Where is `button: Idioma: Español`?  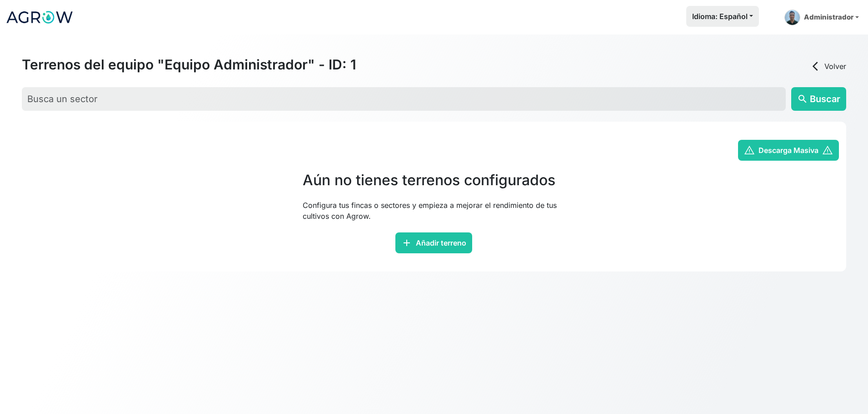 button: Idioma: Español is located at coordinates (723, 16).